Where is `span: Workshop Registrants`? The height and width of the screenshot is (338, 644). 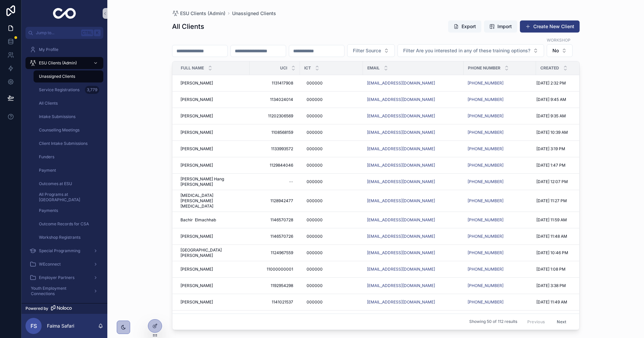
span: Workshop Registrants is located at coordinates (60, 237).